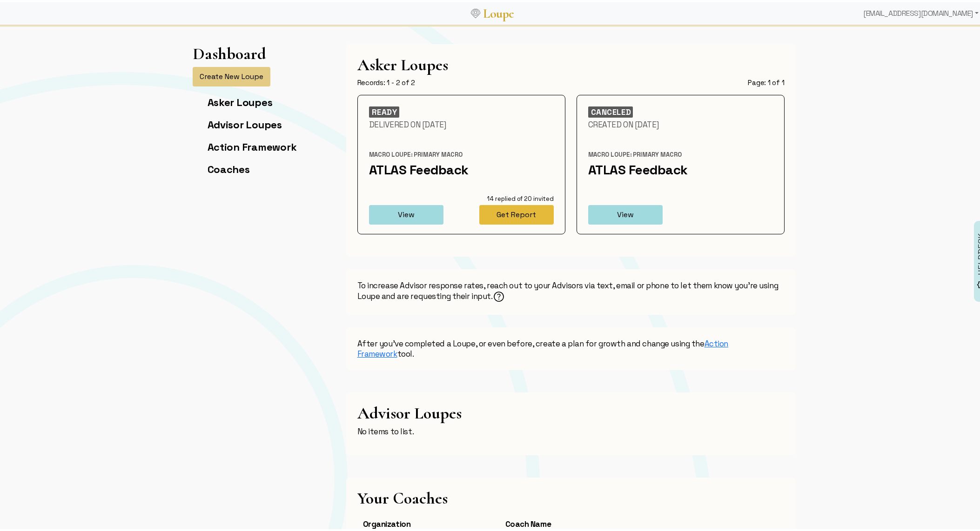 This screenshot has height=531, width=980. What do you see at coordinates (498, 295) in the screenshot?
I see `helpicon: How to Ping Your Advisors` at bounding box center [498, 295].